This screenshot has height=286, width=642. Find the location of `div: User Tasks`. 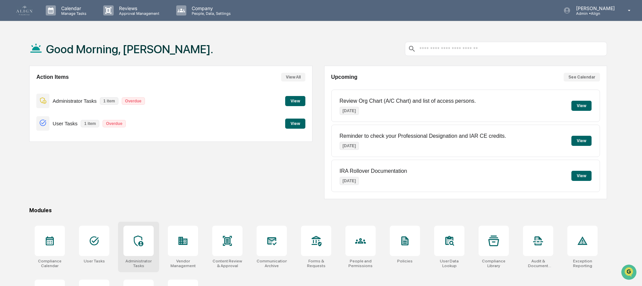

div: User Tasks is located at coordinates (94, 261).